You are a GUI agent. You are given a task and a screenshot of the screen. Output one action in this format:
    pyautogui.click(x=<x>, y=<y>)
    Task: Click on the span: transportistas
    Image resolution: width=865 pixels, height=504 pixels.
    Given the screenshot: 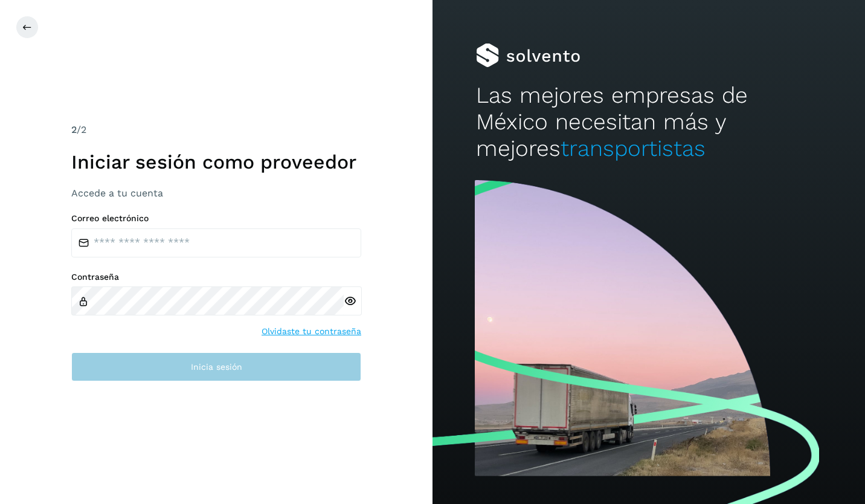 What is the action you would take?
    pyautogui.click(x=633, y=148)
    